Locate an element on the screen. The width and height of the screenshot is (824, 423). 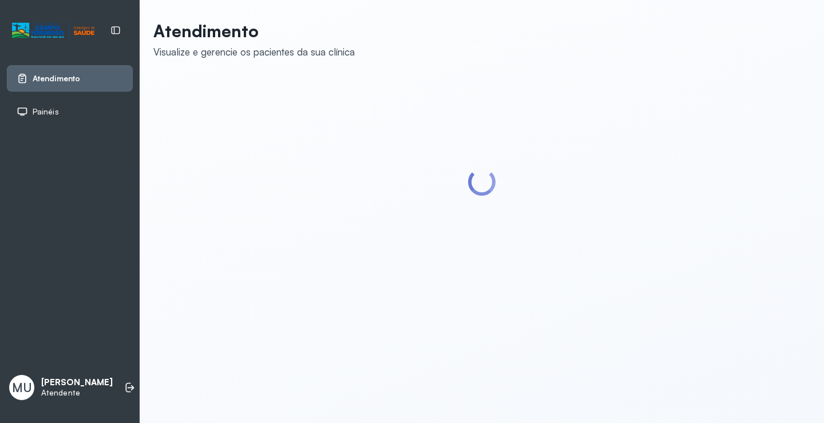
div: Visualize e gerencie os pacientes da sua clínica is located at coordinates (254, 51).